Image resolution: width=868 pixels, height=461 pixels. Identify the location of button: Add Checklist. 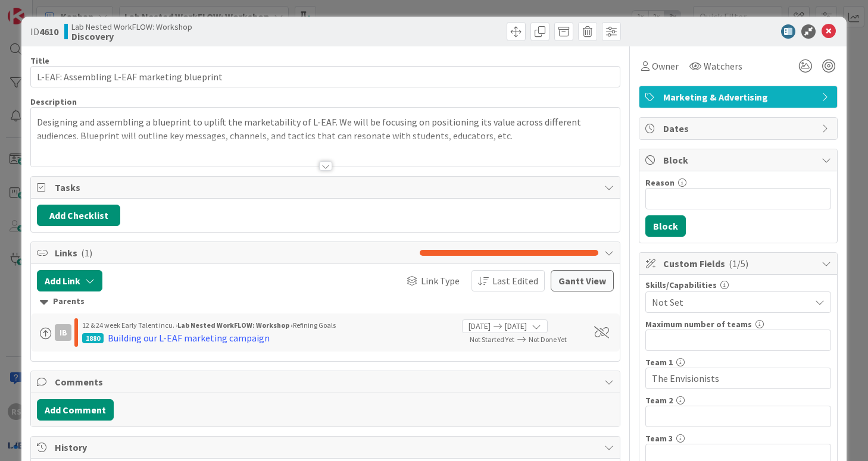
(78, 216).